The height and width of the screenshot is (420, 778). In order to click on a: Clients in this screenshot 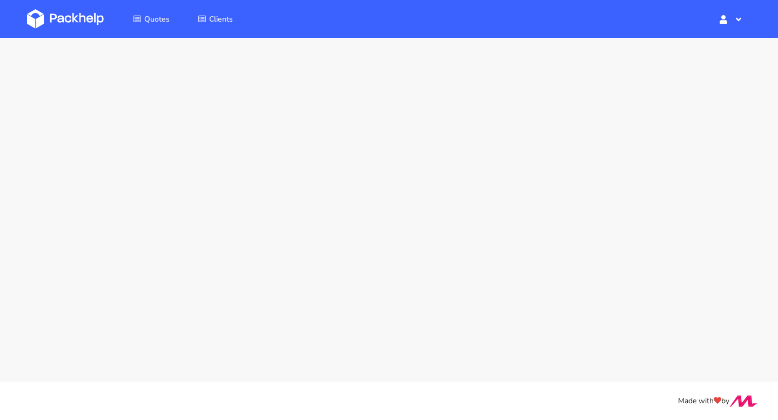, I will do `click(215, 19)`.